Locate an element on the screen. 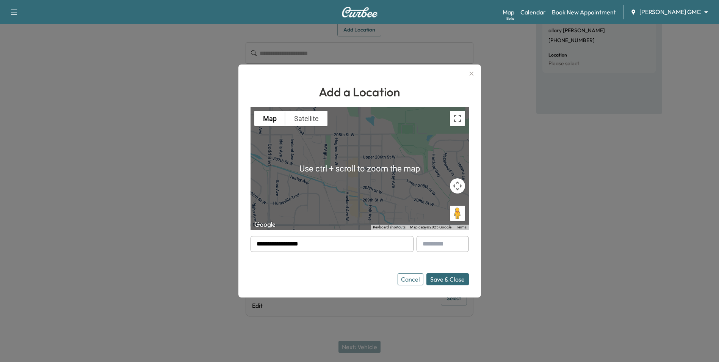 This screenshot has height=362, width=719. a: Terms (opens in new tab) is located at coordinates (461, 227).